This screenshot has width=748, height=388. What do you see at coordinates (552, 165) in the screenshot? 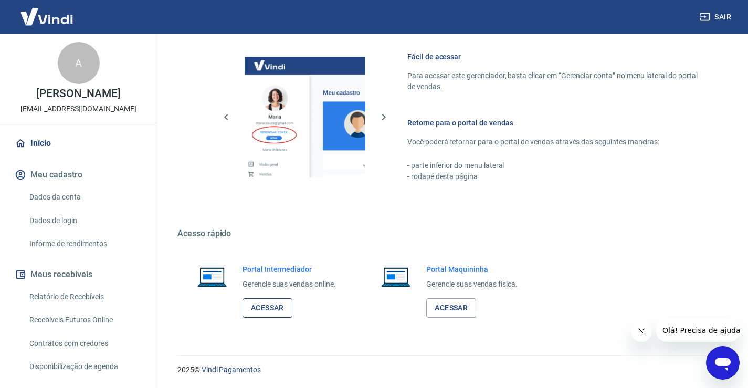
I see `p: - parte inferior do menu lateral` at bounding box center [552, 165].